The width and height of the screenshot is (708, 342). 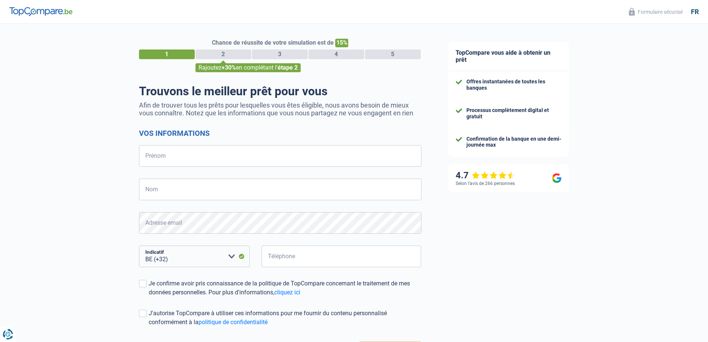 I want to click on div: Offres instantanées de toutes les banques, so click(x=514, y=85).